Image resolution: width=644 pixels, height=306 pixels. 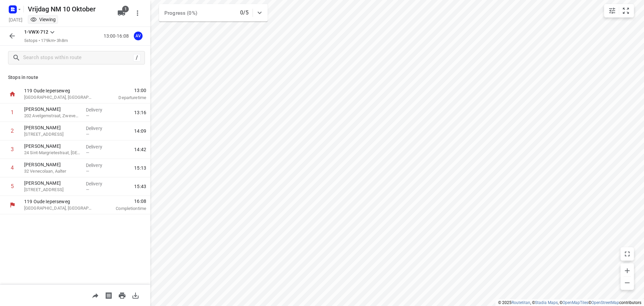 I want to click on div: 4, so click(x=12, y=167).